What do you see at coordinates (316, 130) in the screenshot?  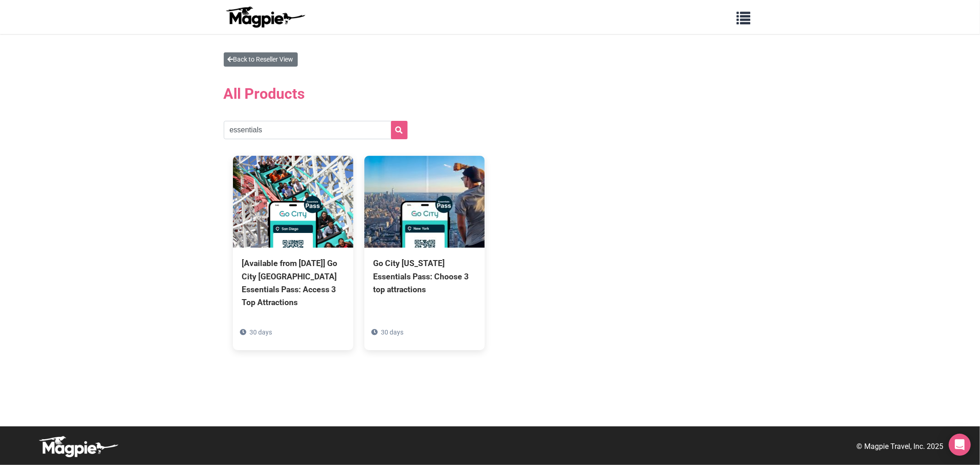 I see `input: Search products...` at bounding box center [316, 130].